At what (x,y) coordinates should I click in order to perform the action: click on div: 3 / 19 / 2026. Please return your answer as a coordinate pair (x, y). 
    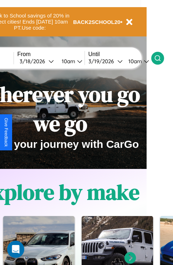
    Looking at the image, I should click on (103, 61).